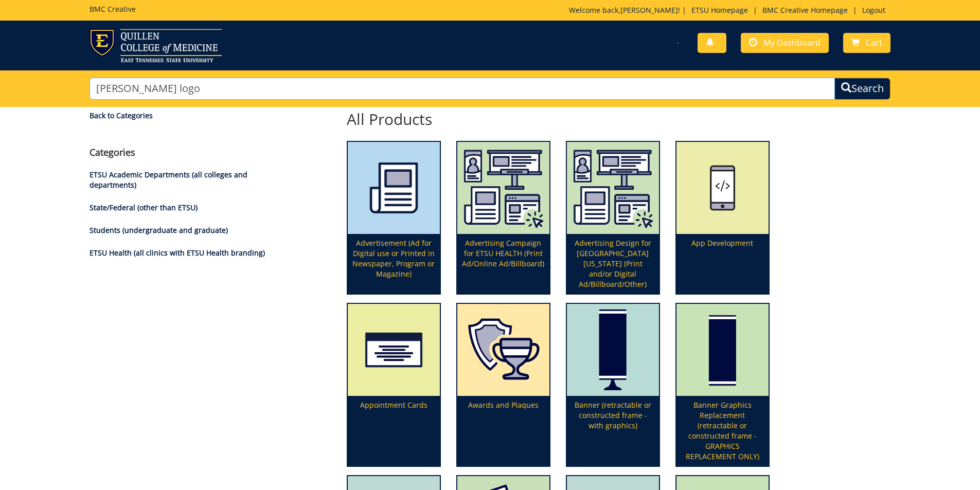 Image resolution: width=980 pixels, height=490 pixels. What do you see at coordinates (144, 207) in the screenshot?
I see `a: State/Federal (other than ETSU)` at bounding box center [144, 207].